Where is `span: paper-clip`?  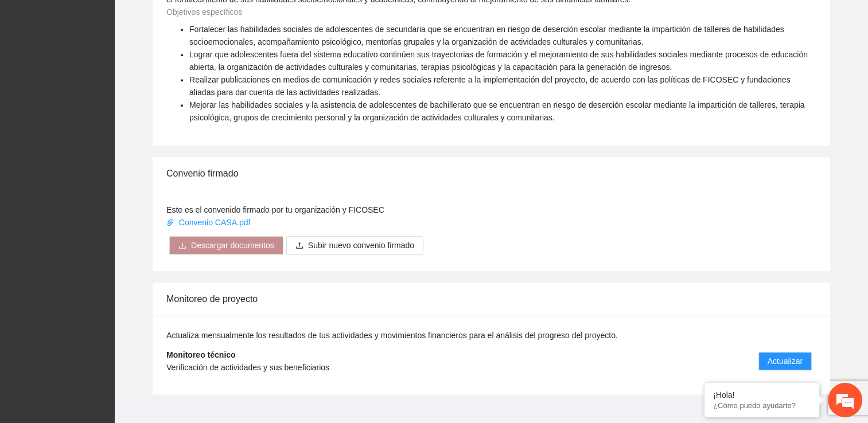 span: paper-clip is located at coordinates (171, 222).